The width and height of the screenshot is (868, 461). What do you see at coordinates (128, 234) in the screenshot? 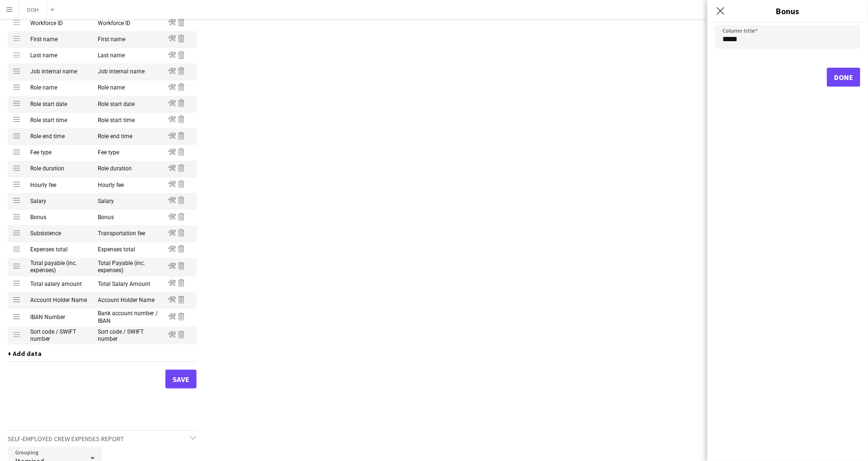
I see `mat-cell: Transportation fee` at bounding box center [128, 234].